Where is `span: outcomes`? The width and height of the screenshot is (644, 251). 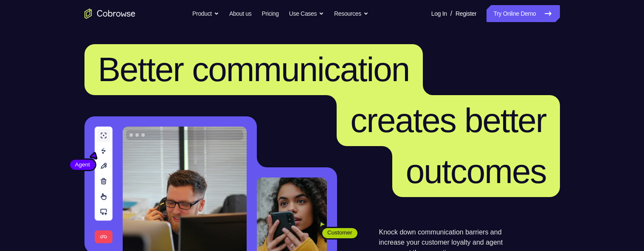
span: outcomes is located at coordinates (476, 171).